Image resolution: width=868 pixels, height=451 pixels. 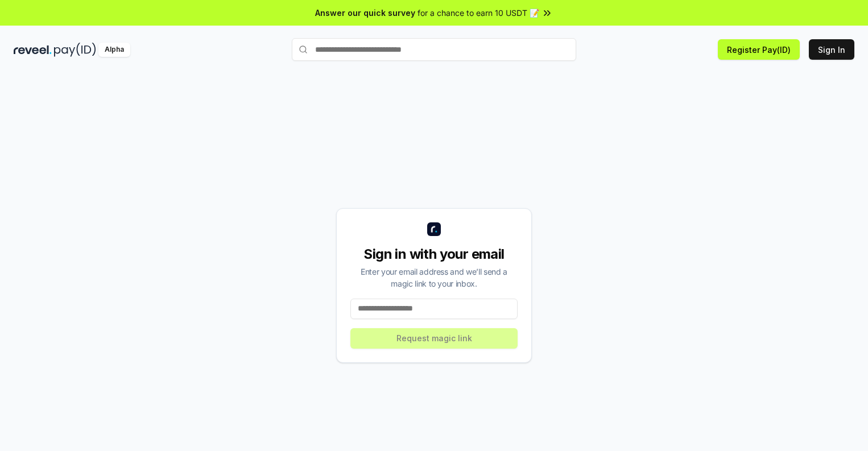 I want to click on span: Answer our quick survey, so click(x=365, y=12).